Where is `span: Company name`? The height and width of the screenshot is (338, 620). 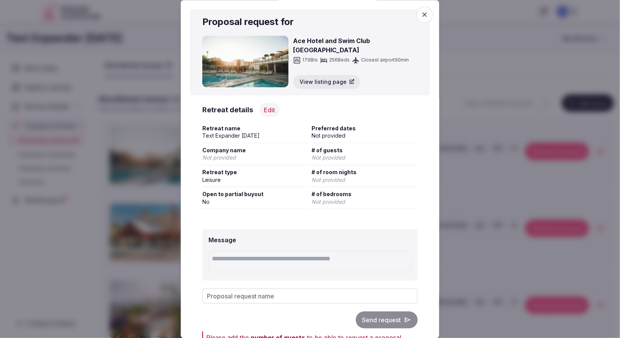 span: Company name is located at coordinates (255, 150).